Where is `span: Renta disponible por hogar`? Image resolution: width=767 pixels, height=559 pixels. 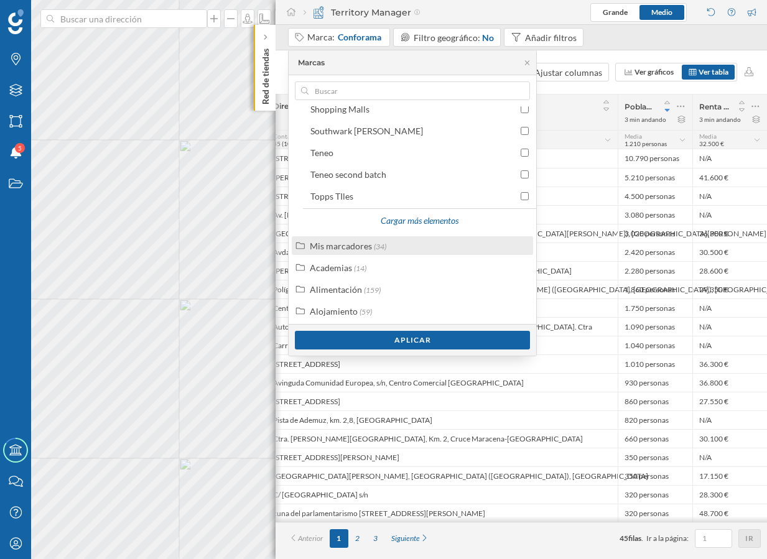
span: Renta disponible por hogar is located at coordinates (714, 106).